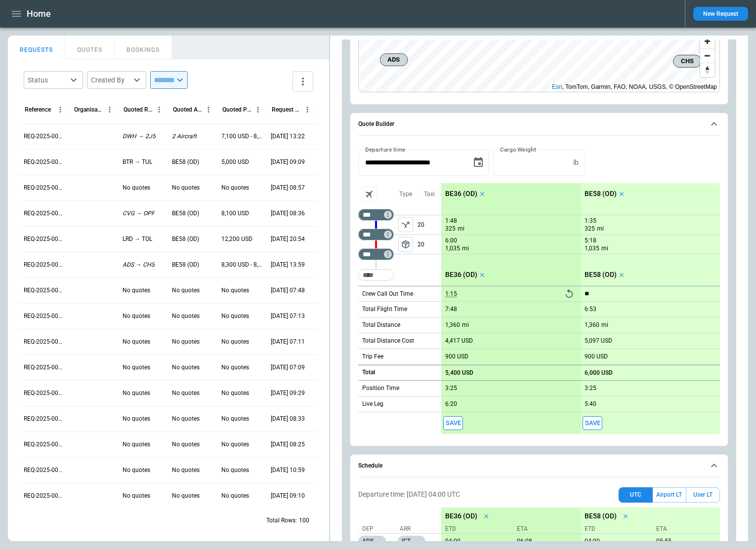 The height and width of the screenshot is (549, 756). Describe the element at coordinates (242, 265) in the screenshot. I see `p: 8,300 USD - 8,600 USD` at that location.